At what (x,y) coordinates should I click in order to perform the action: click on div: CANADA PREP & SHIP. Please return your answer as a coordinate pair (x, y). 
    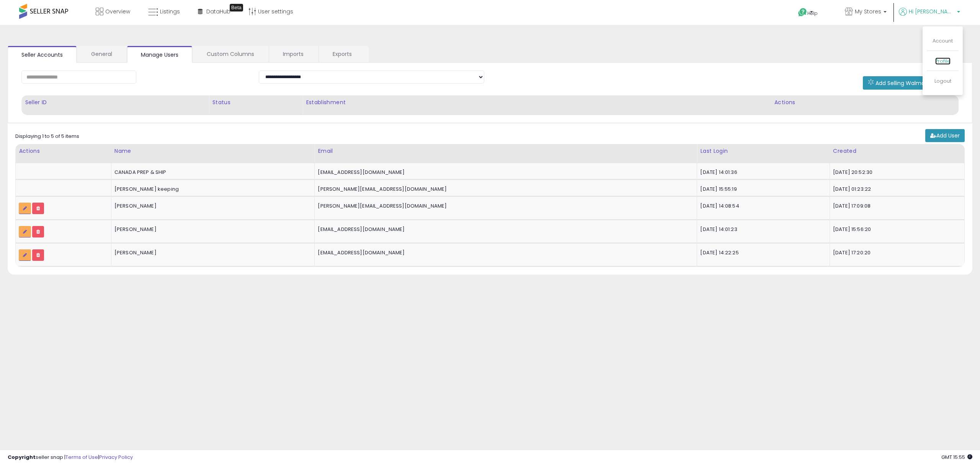
    Looking at the image, I should click on (211, 172).